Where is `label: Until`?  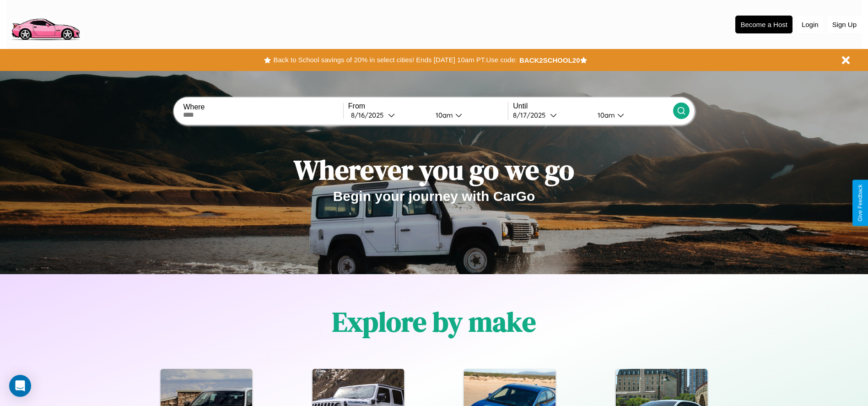
label: Until is located at coordinates (593, 106).